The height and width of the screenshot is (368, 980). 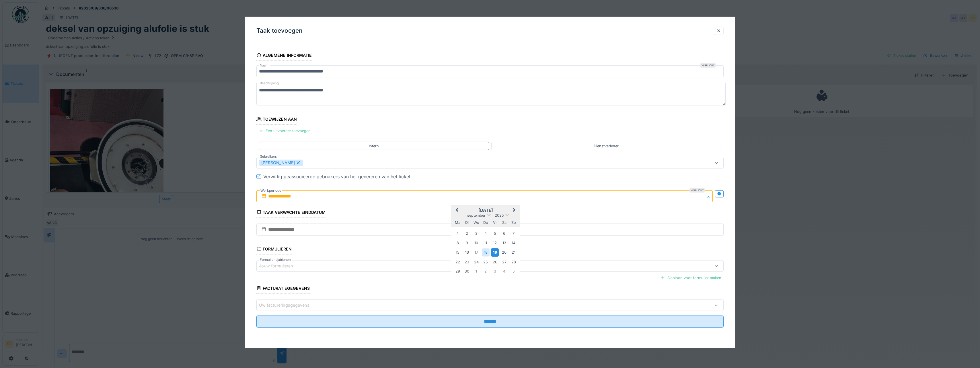 What do you see at coordinates (504, 222) in the screenshot?
I see `div: zaterdag` at bounding box center [504, 222].